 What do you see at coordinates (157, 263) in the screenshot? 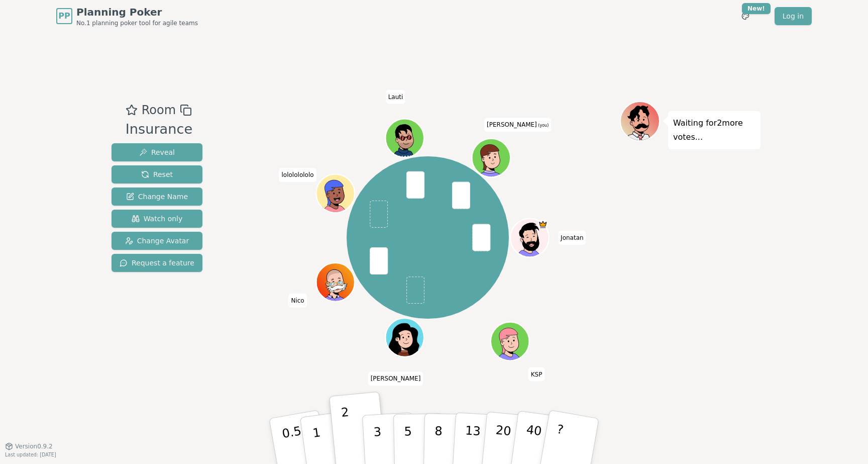
I see `span: Request a feature` at bounding box center [157, 263].